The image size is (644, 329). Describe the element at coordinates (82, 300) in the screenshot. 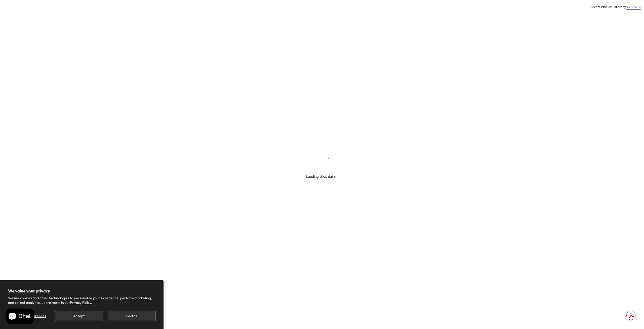

I see `p: We use cookies and other technologies to personalize your experience, perform marketing, and coll...` at that location.